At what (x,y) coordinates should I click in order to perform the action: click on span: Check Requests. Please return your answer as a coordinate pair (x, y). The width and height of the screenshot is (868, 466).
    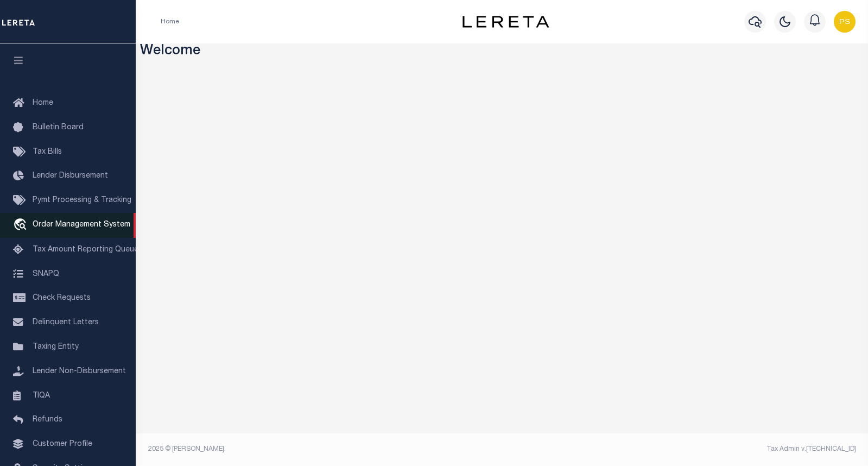
    Looking at the image, I should click on (62, 298).